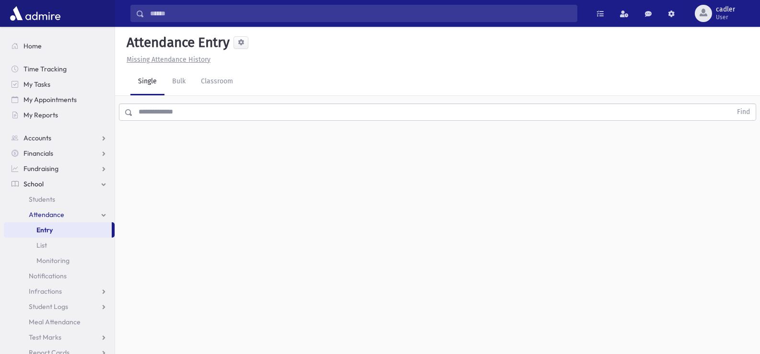 The width and height of the screenshot is (760, 354). What do you see at coordinates (55, 322) in the screenshot?
I see `span: Meal Attendance` at bounding box center [55, 322].